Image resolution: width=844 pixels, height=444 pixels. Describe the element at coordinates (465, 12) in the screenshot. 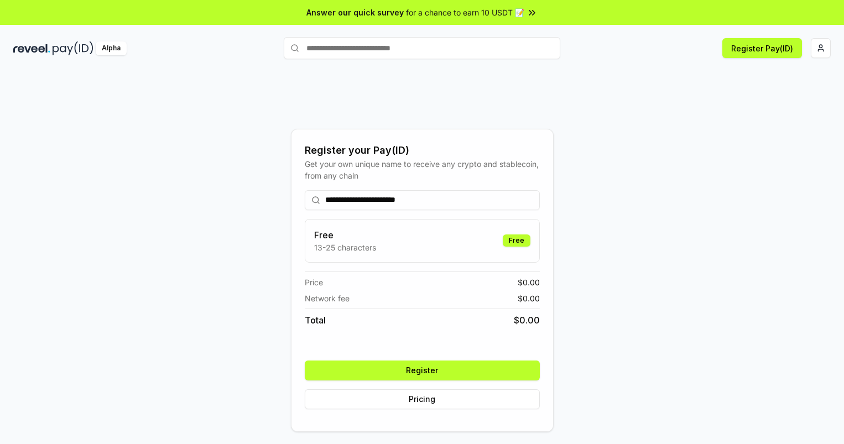

I see `span: for a chance to earn 10 USDT 📝` at that location.